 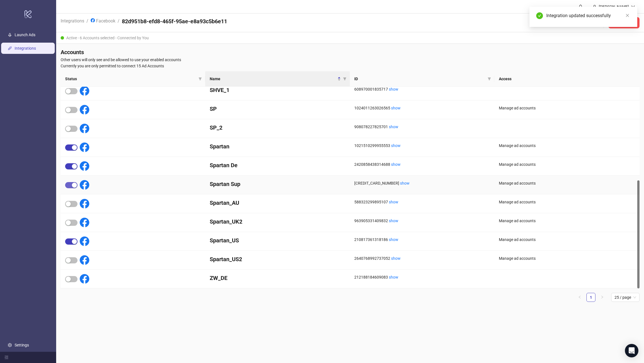 What do you see at coordinates (633, 7) in the screenshot?
I see `span: down` at bounding box center [633, 7].